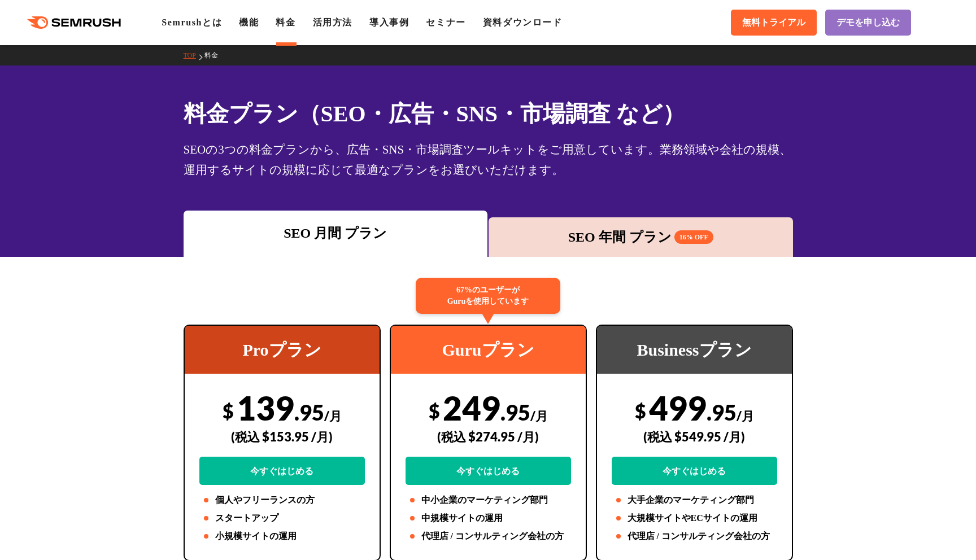  I want to click on a: 活用方法, so click(332, 22).